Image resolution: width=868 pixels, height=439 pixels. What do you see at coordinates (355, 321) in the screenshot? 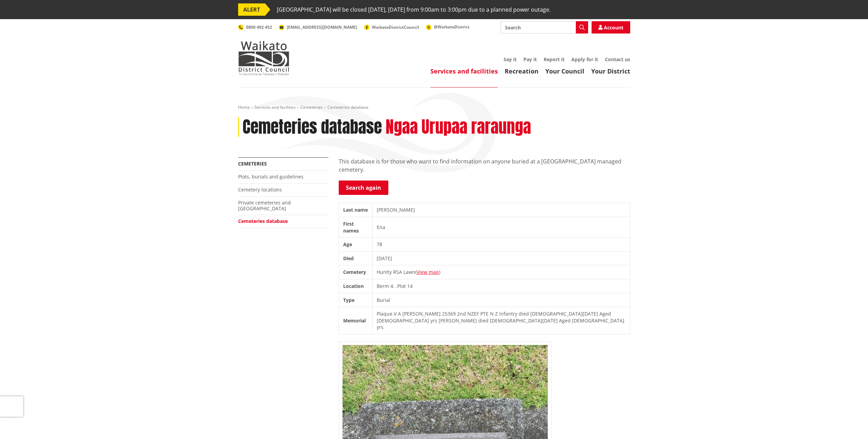
I see `th: Memorial` at bounding box center [355, 321].